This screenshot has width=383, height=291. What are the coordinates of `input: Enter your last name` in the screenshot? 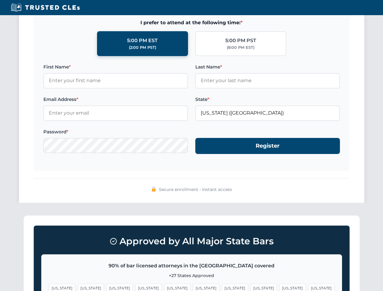 It's located at (267, 81).